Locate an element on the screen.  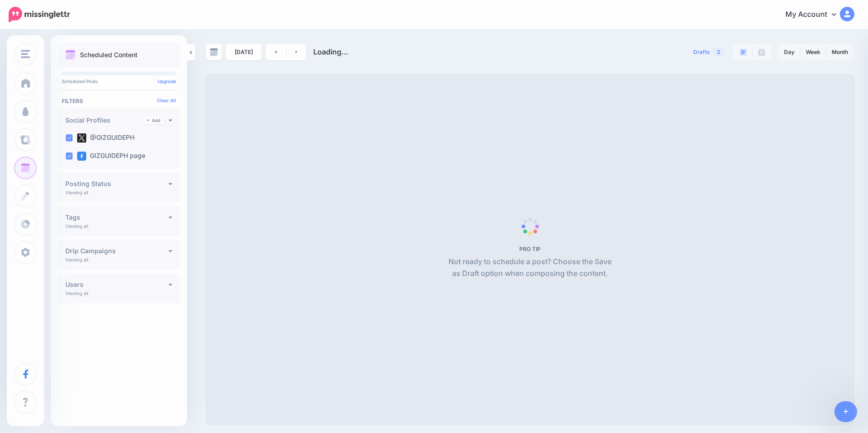
a: Upgrade is located at coordinates (167, 82).